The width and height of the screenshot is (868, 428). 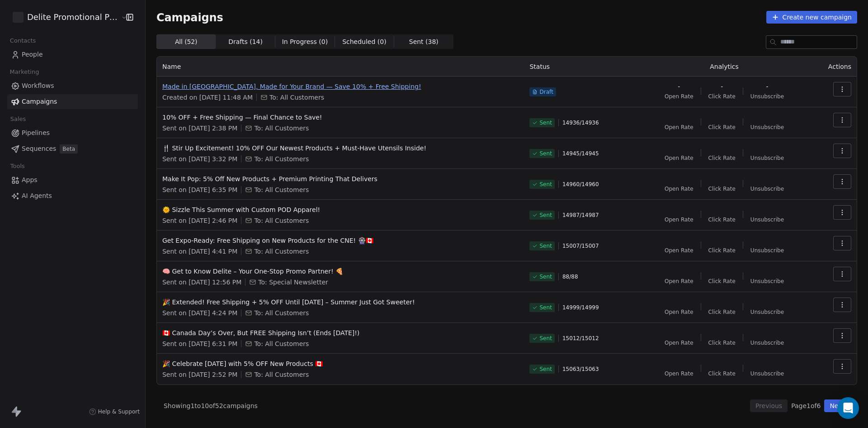 What do you see at coordinates (364, 42) in the screenshot?
I see `span: Scheduled ( 0 )` at bounding box center [364, 42].